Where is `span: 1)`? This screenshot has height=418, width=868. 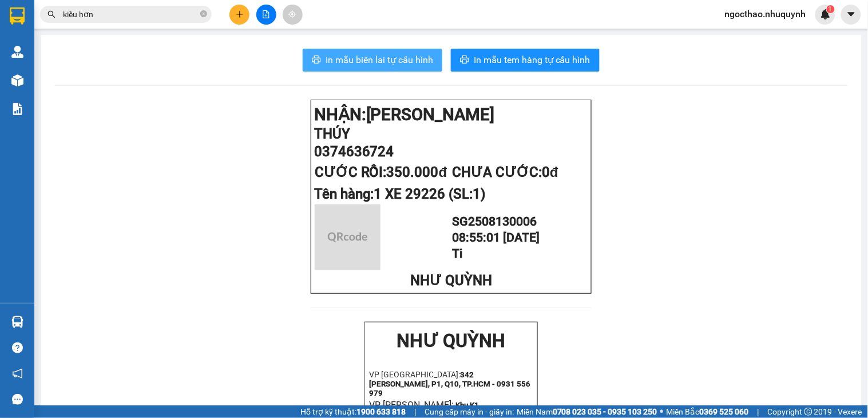
span: 1) is located at coordinates (480, 194).